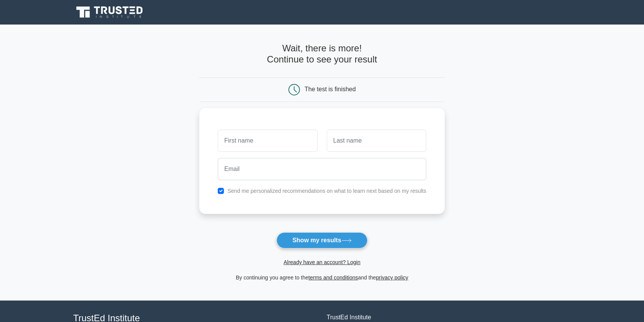 This screenshot has height=322, width=644. Describe the element at coordinates (322, 170) in the screenshot. I see `input: Email` at that location.